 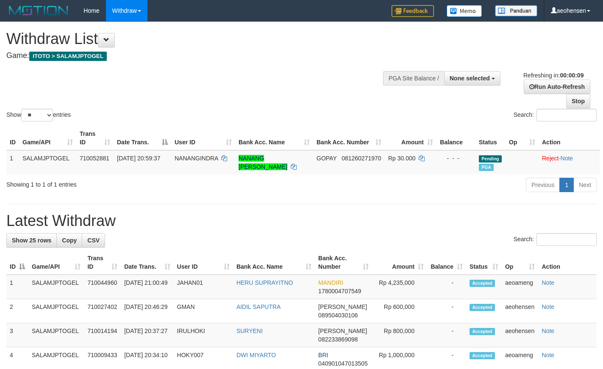 What do you see at coordinates (361, 158) in the screenshot?
I see `span: Copy 081260271970 to clipboard` at bounding box center [361, 158].